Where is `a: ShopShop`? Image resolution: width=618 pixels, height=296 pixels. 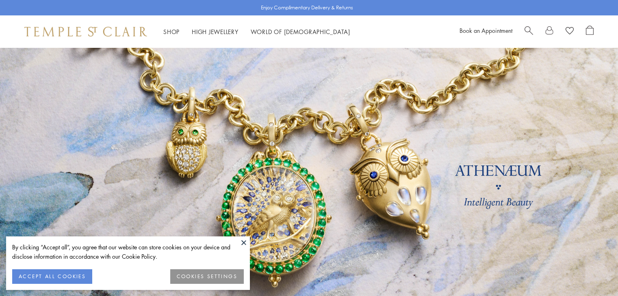 a: ShopShop is located at coordinates (171, 32).